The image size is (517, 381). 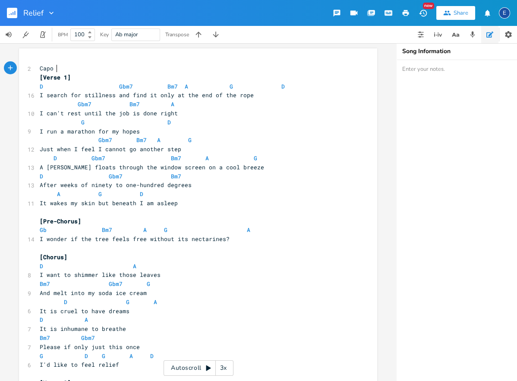 I want to click on span: After weeks of ninety to one-hundred degrees, so click(x=116, y=185).